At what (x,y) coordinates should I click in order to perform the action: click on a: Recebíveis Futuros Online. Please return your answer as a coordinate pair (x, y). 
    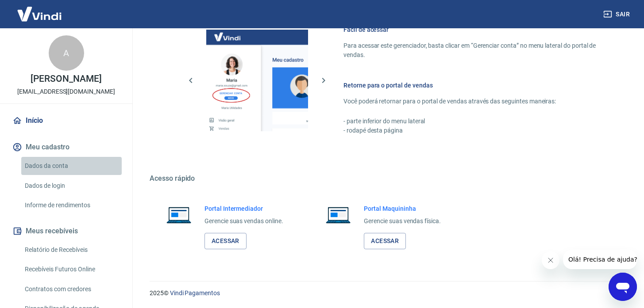
    Looking at the image, I should click on (71, 270).